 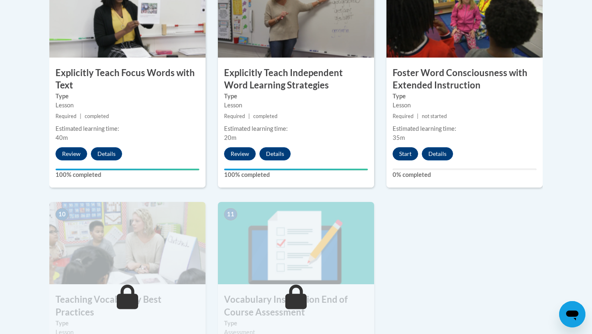 What do you see at coordinates (62, 214) in the screenshot?
I see `span: 10` at bounding box center [62, 214].